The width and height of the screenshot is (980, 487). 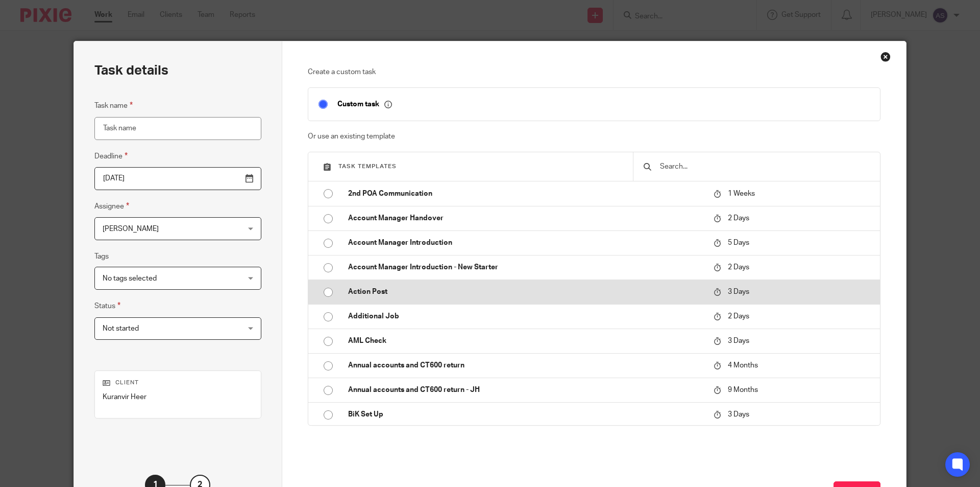 I want to click on span: 4 Months, so click(x=743, y=365).